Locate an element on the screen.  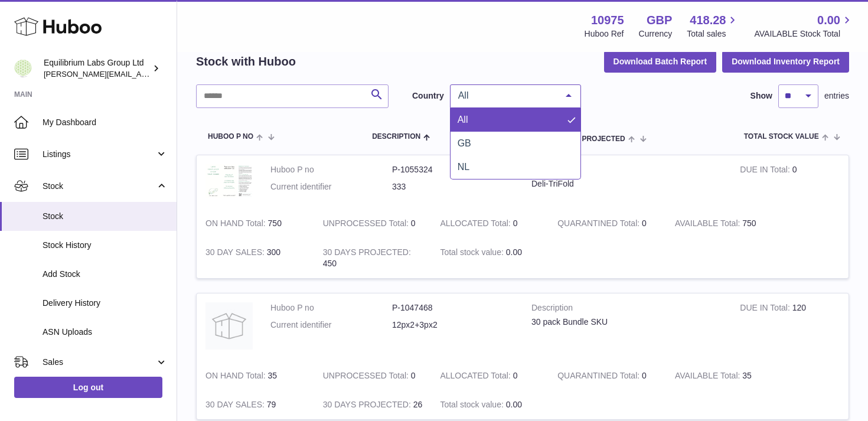
div: Deli-TriFold is located at coordinates (627, 184).